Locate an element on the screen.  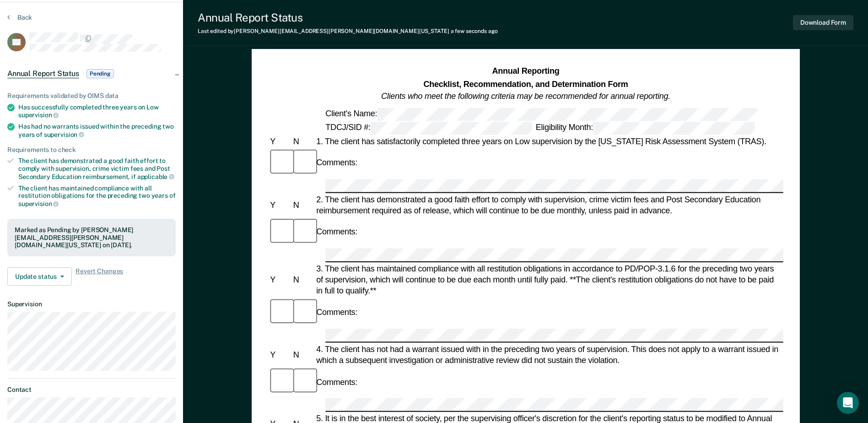
span: a few seconds ago is located at coordinates (474, 31).